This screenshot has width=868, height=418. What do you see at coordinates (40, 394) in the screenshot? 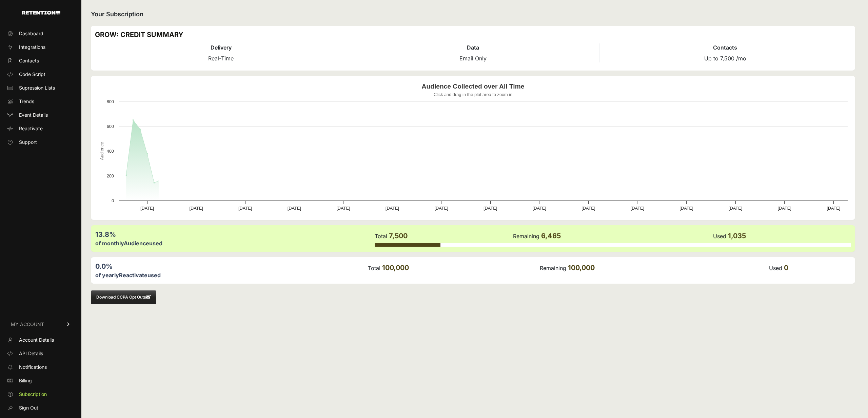
I see `a: Subscription` at bounding box center [40, 394].